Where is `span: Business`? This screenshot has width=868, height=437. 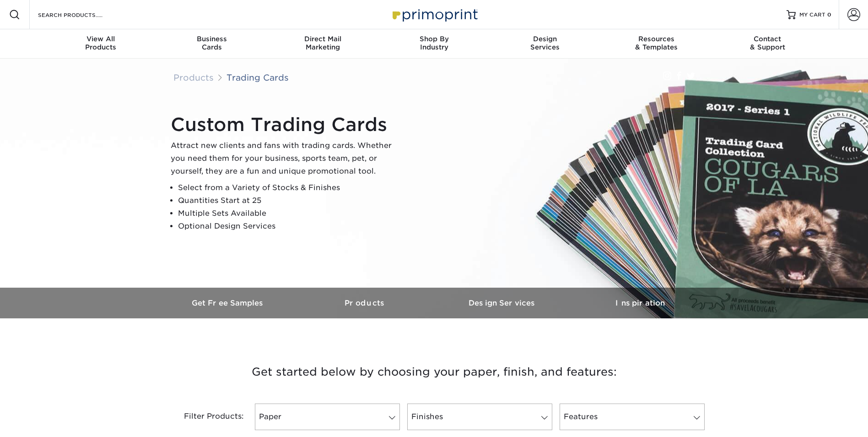
span: Business is located at coordinates (211, 39).